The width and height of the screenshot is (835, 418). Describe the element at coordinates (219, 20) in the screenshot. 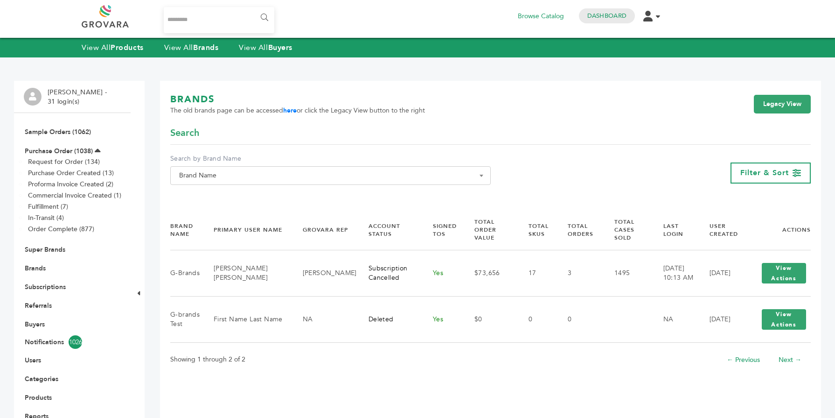

I see `input: Search...` at that location.